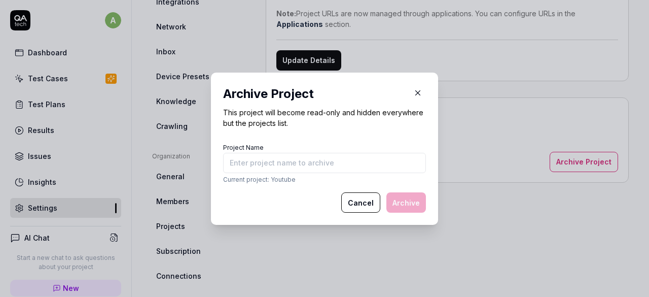 This screenshot has width=649, height=297. I want to click on button: Close Modal, so click(418, 93).